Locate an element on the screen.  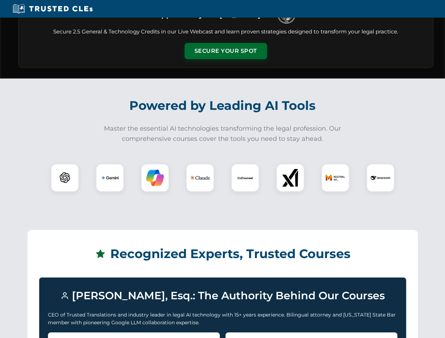
div: Claude is located at coordinates (200, 178).